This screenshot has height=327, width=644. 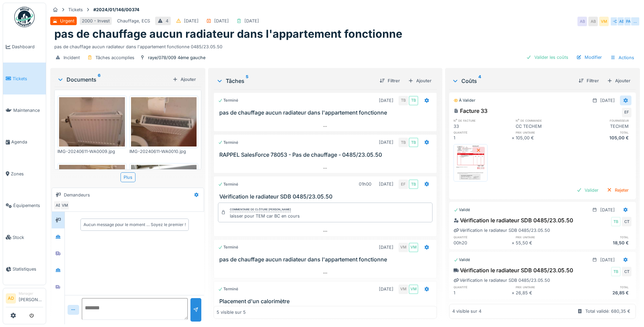 I want to click on div: Coûts, so click(x=512, y=81).